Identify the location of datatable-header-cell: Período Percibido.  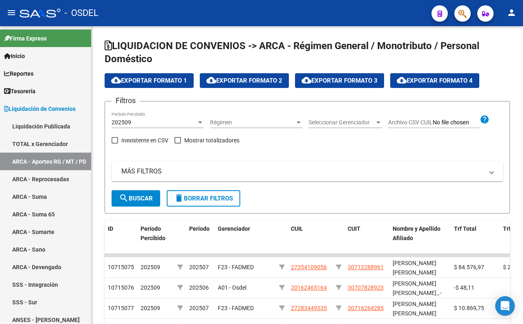
(156, 238).